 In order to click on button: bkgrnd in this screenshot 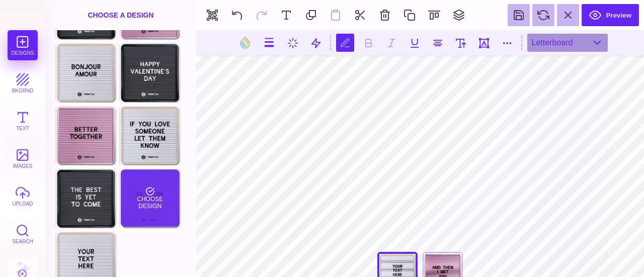, I will do `click(23, 83)`.